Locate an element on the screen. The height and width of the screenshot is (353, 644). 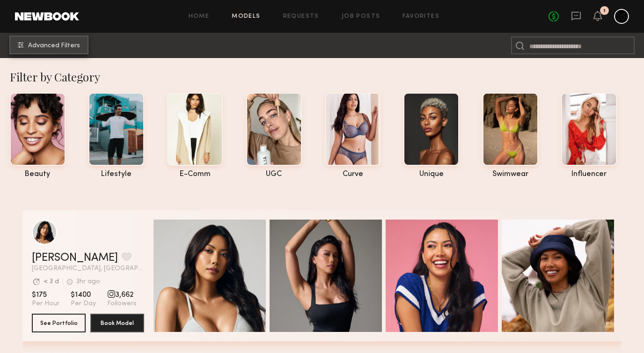
div: influencer is located at coordinates (589, 174).